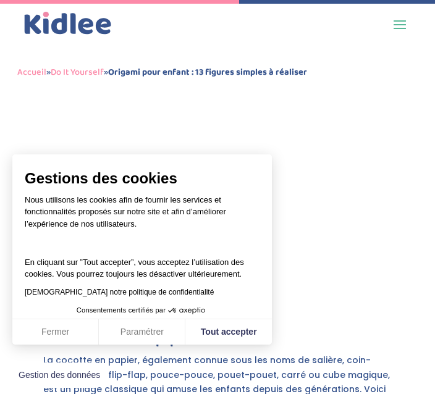 This screenshot has height=394, width=435. I want to click on button: Paramétrer, so click(142, 332).